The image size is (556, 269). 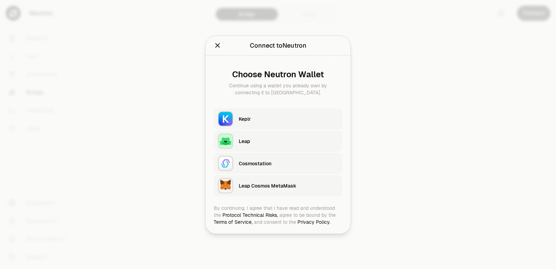 I want to click on div: Connect to Neutron, so click(x=278, y=45).